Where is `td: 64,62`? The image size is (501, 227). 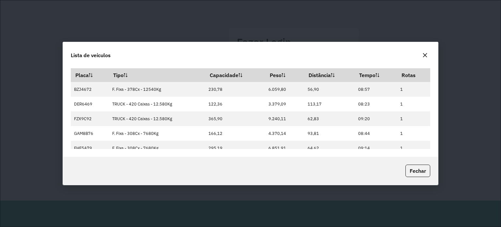
td: 64,62 is located at coordinates (329, 148).